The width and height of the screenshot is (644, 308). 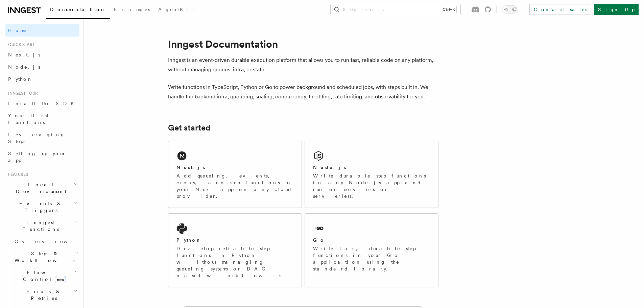 What do you see at coordinates (329, 167) in the screenshot?
I see `h2: Node.js` at bounding box center [329, 167].